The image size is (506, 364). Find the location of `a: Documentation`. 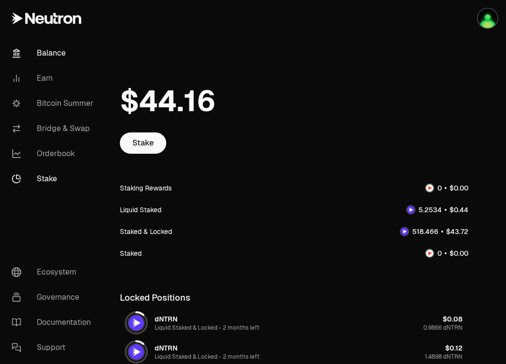

a: Documentation is located at coordinates (54, 322).